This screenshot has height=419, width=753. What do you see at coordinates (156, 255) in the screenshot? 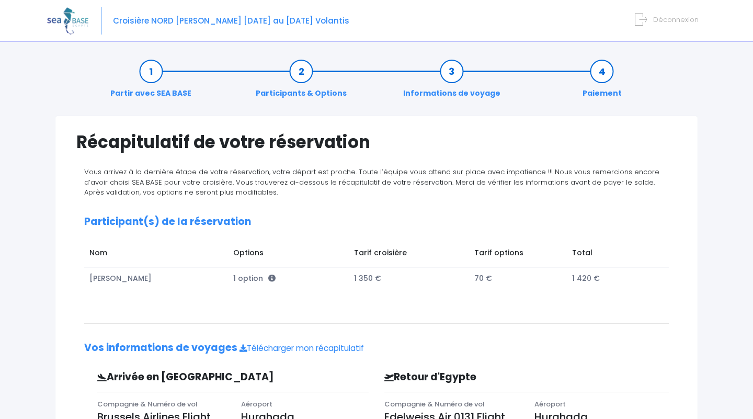
I see `td: Nom` at bounding box center [156, 255].